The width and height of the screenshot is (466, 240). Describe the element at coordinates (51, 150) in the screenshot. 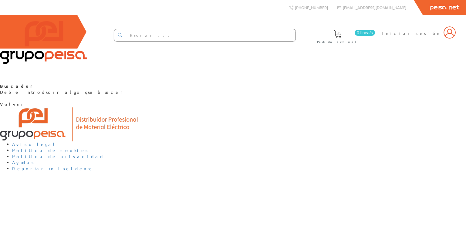

I see `a: Política de cookies` at that location.